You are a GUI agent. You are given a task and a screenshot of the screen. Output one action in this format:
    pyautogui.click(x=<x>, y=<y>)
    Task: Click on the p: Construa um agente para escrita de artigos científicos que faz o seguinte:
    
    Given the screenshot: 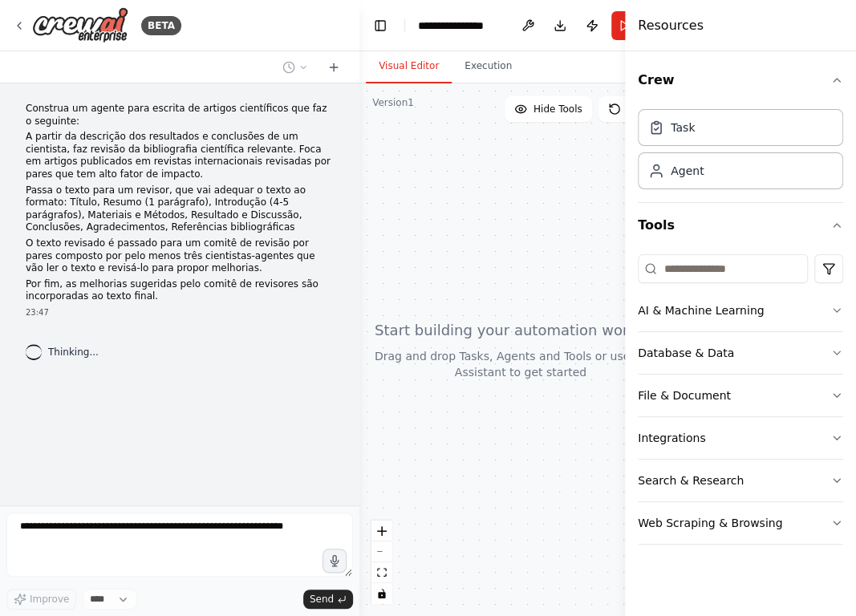 What is the action you would take?
    pyautogui.click(x=180, y=115)
    